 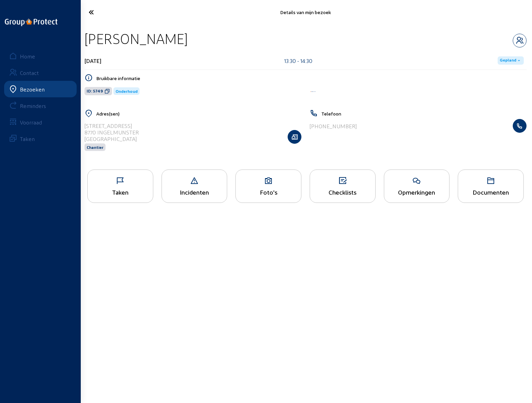 What do you see at coordinates (312, 78) in the screenshot?
I see `h5: Bruikbare informatie` at bounding box center [312, 78].